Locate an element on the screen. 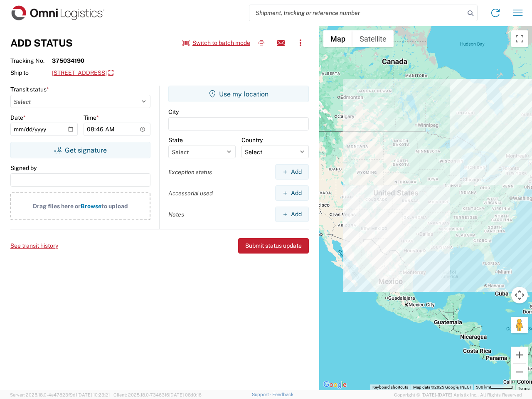 The height and width of the screenshot is (399, 532). button: Submit status update is located at coordinates (273, 246).